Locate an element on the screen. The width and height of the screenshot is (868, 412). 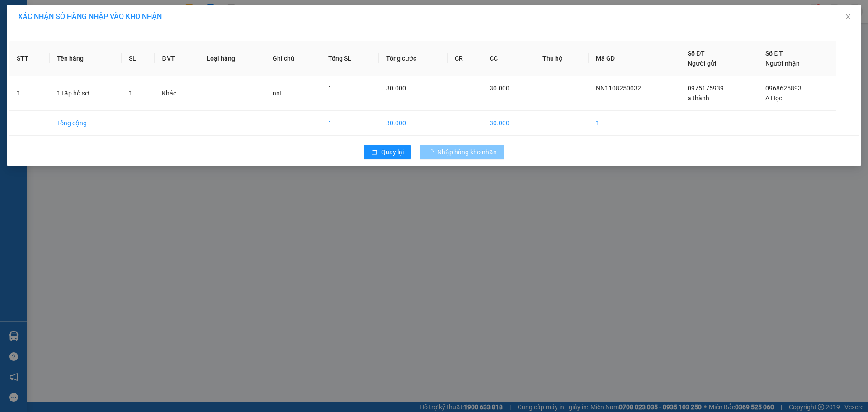
span: nntt is located at coordinates (278, 93).